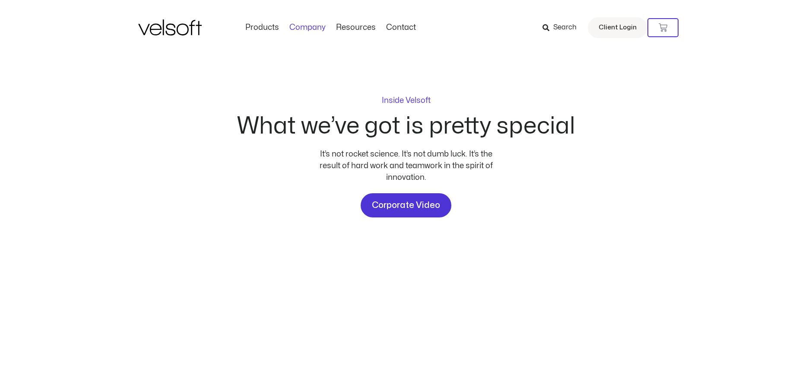 This screenshot has height=380, width=812. What do you see at coordinates (170, 27) in the screenshot?
I see `img: Velsoft Training Materials` at bounding box center [170, 27].